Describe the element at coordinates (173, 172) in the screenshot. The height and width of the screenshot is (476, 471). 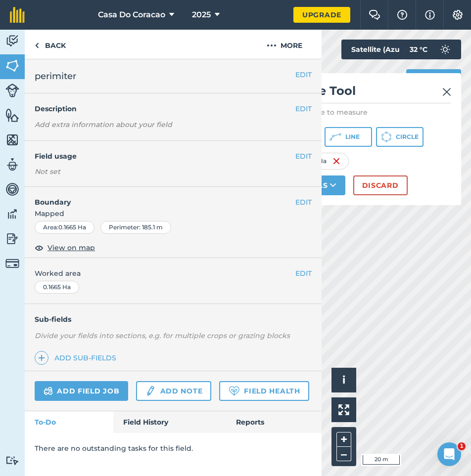
I see `div: Not set` at that location.